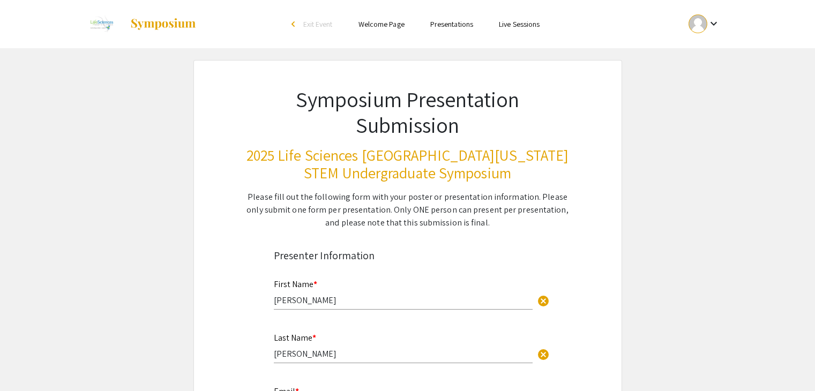 The image size is (815, 391). Describe the element at coordinates (140, 24) in the screenshot. I see `a: 2025 Life Sciences South Florida STEM Undergraduate Symposium` at that location.